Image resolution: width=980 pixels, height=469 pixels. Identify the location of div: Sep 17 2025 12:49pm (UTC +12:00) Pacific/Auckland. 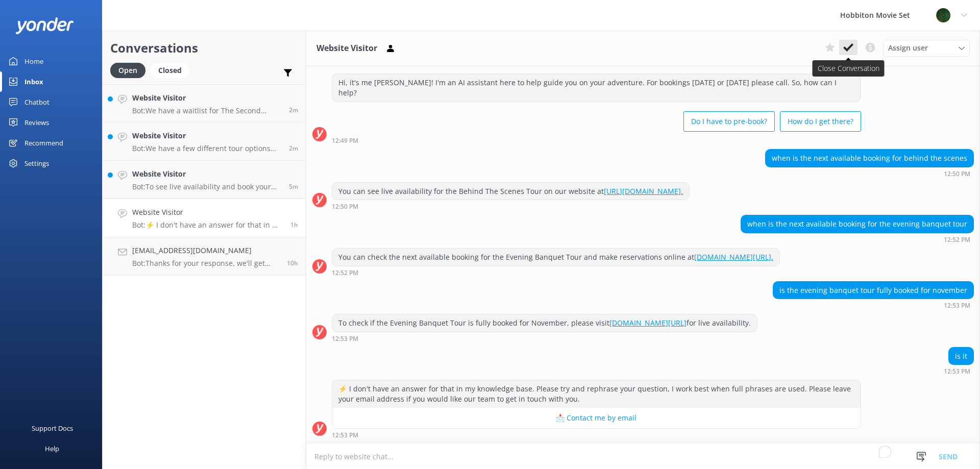
(596, 140).